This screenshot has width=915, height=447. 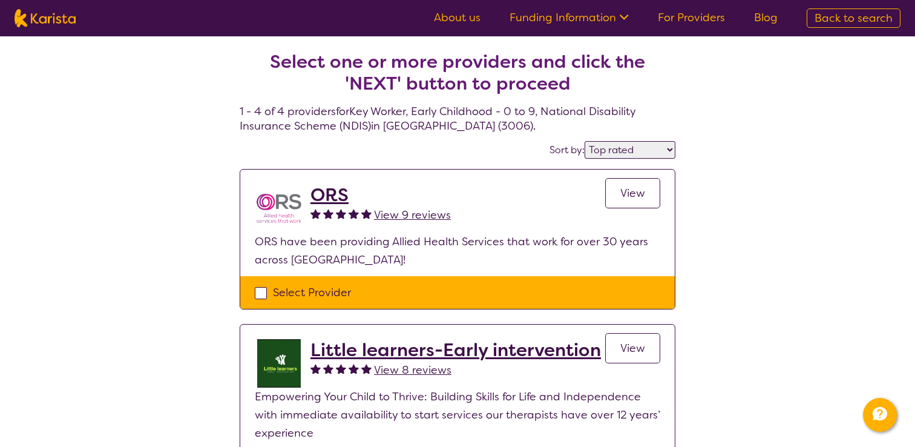 What do you see at coordinates (457, 77) in the screenshot?
I see `h4: 1 - 4 of 4 providers for Key Worker , Early Childhood - 0 to 9 , National Disability Insurance Sc...` at bounding box center [457, 77].